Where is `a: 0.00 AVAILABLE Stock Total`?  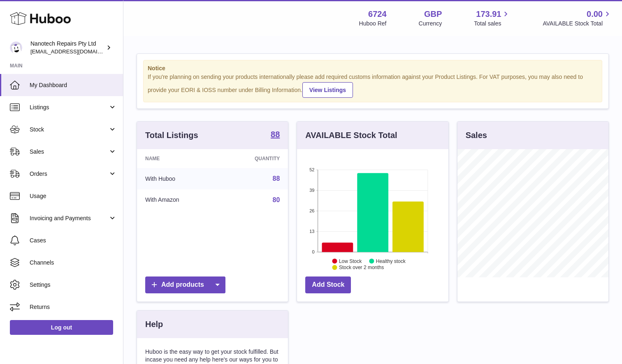
a: 0.00 AVAILABLE Stock Total is located at coordinates (577, 18).